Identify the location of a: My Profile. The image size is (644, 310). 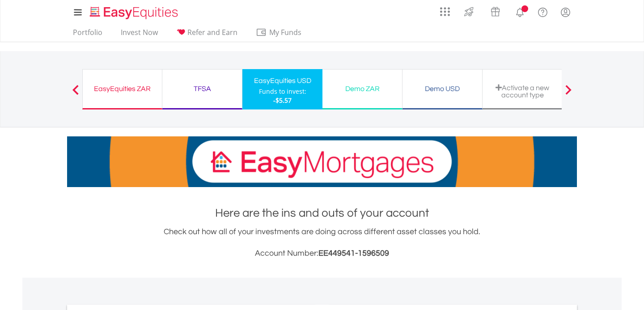
(566, 12).